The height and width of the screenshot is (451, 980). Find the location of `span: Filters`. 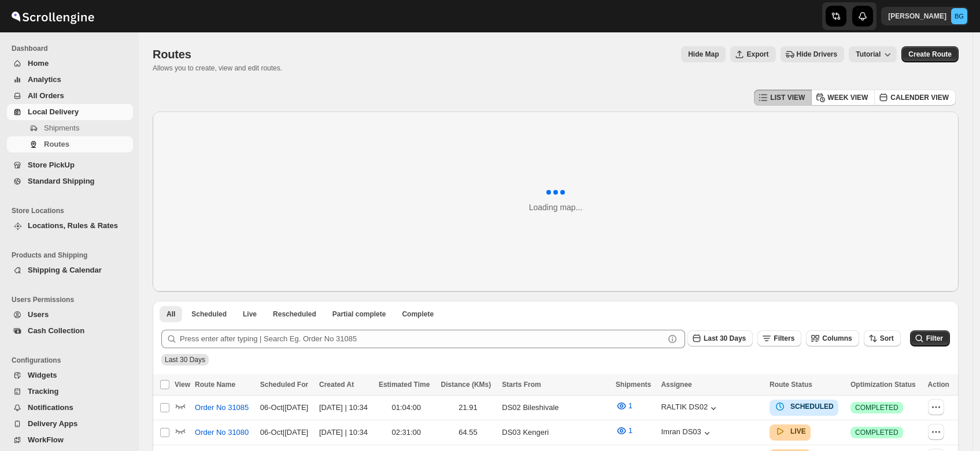

span: Filters is located at coordinates (784, 339).